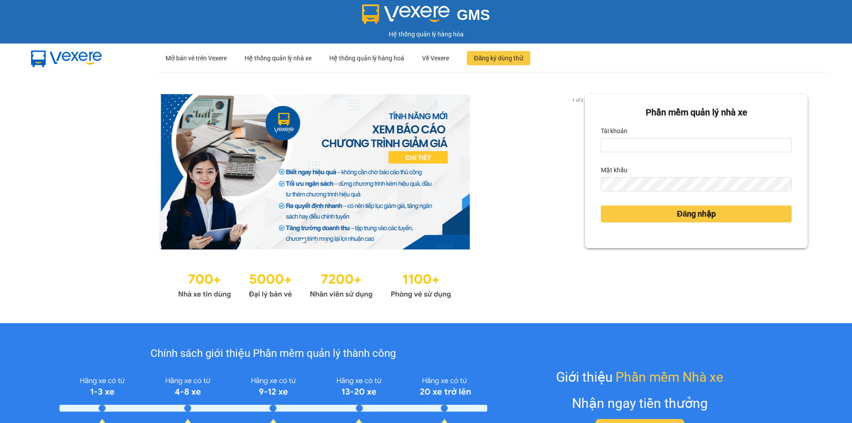 The image size is (852, 423). I want to click on input: Tài khoản, so click(696, 145).